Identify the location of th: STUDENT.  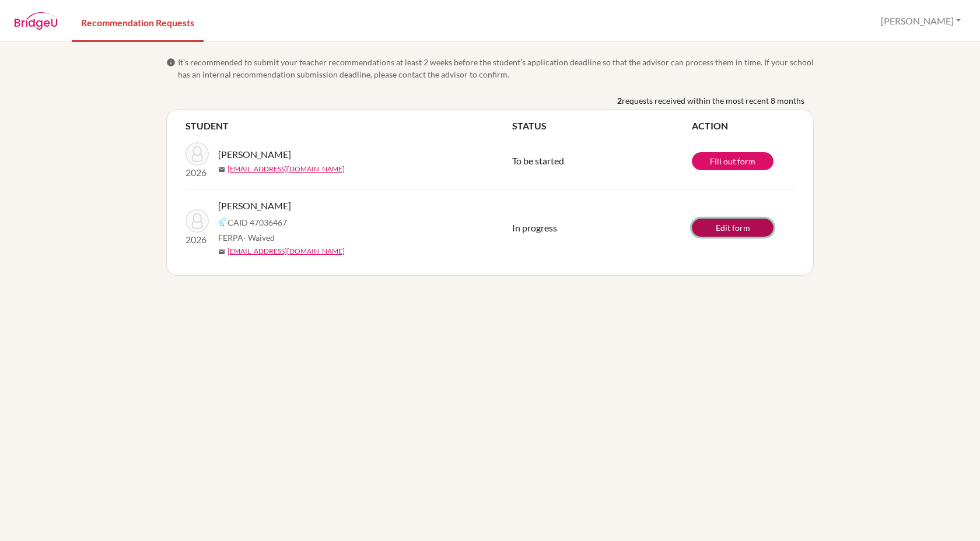
(349, 126).